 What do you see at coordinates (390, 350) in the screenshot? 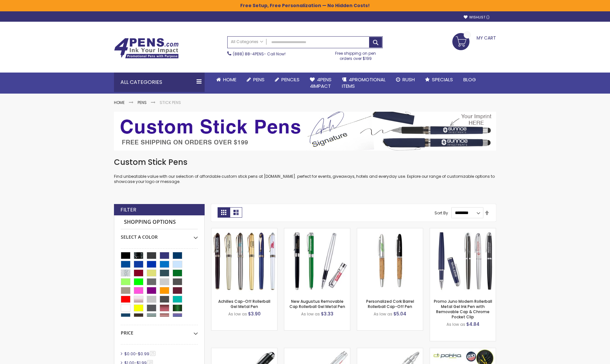
I see `a: Promo Saturn-II Satin Chrome Stick Cap-Off Rollerball Pen` at bounding box center [390, 350].